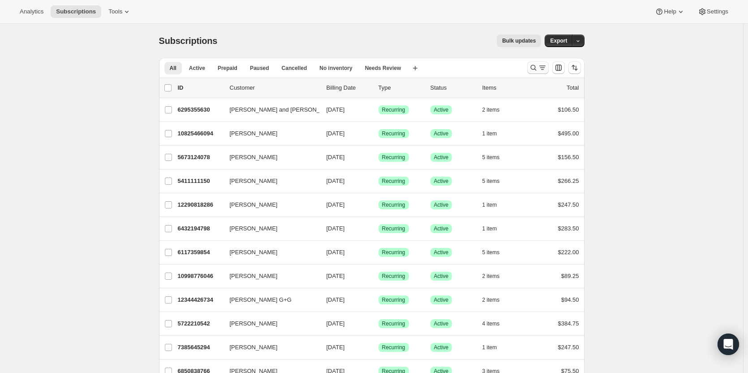  Describe the element at coordinates (558, 41) in the screenshot. I see `span: Export` at that location.